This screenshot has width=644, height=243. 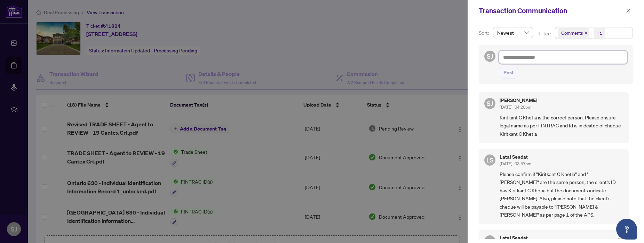 What do you see at coordinates (484, 33) in the screenshot?
I see `p: Sort:` at bounding box center [484, 33].